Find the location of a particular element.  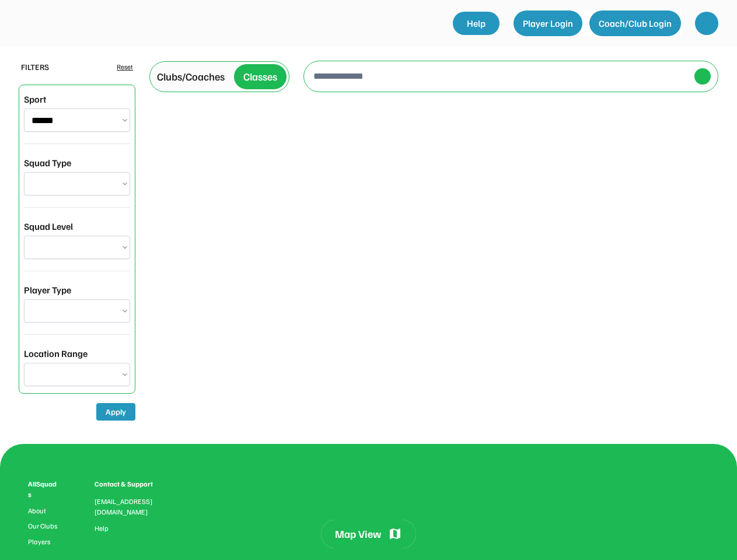

div: Map View is located at coordinates (358, 534).